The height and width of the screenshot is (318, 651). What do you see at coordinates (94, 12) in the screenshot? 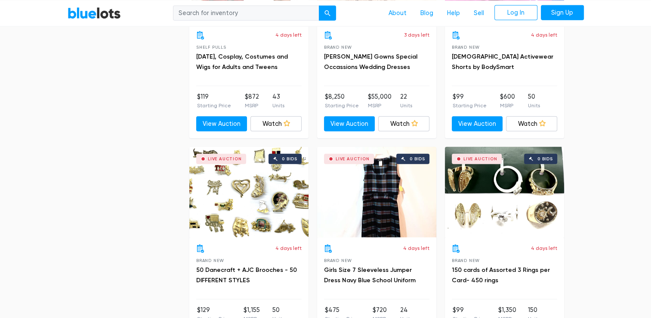
I see `a: BlueLots` at bounding box center [94, 12].